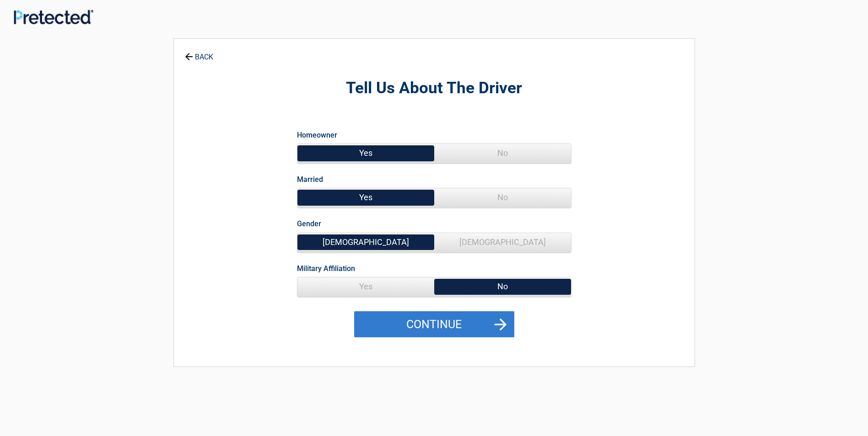  I want to click on a: BACK, so click(199, 52).